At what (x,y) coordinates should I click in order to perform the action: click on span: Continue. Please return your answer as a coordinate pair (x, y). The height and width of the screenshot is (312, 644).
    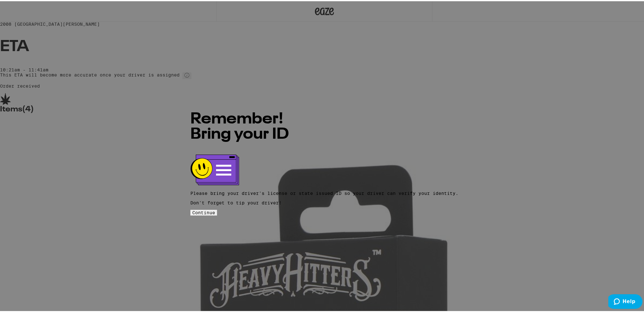
    Looking at the image, I should click on (204, 211).